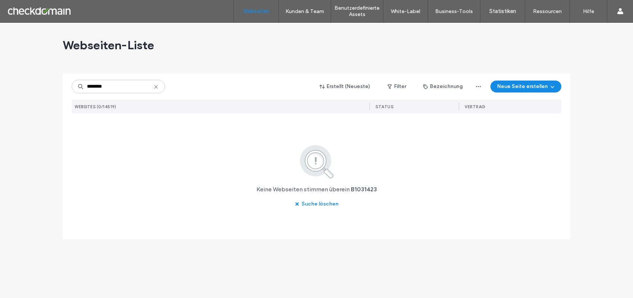 The image size is (633, 298). Describe the element at coordinates (589, 11) in the screenshot. I see `label: Hilfe` at that location.